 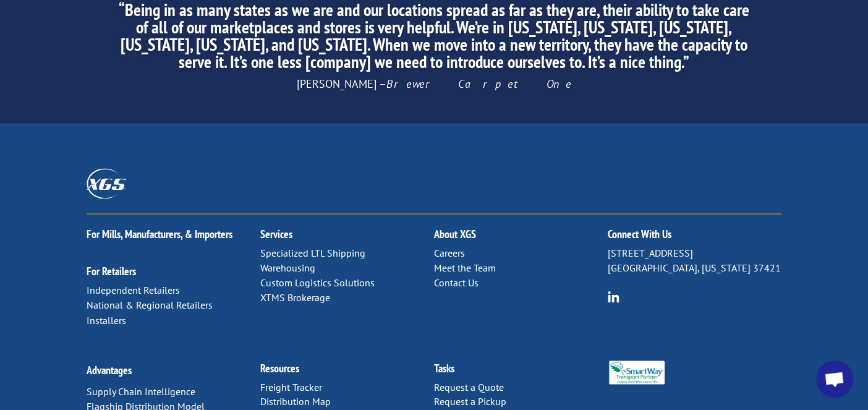 What do you see at coordinates (835, 379) in the screenshot?
I see `div: Open chat` at bounding box center [835, 379].